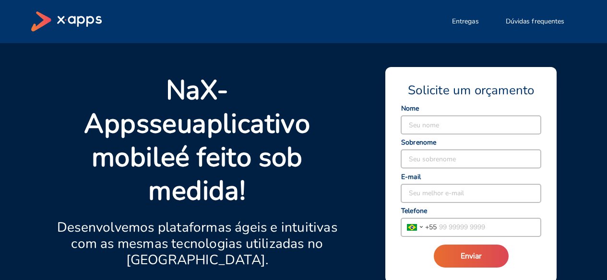 The height and width of the screenshot is (280, 607). Describe the element at coordinates (197, 244) in the screenshot. I see `p: Desenvolvemos plataformas ágeis e intuitivas com as mesmas tecnologias utilizadas no [GEOGRAPHIC_...` at that location.